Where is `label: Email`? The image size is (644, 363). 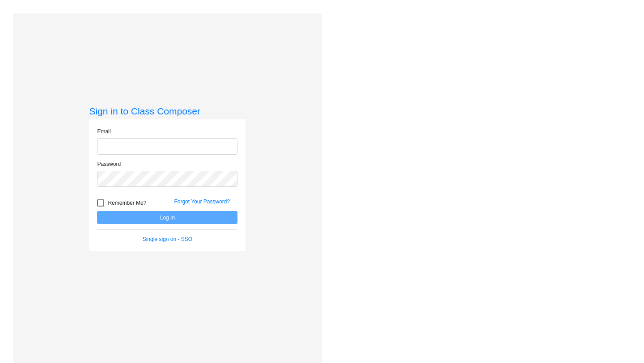
label: Email is located at coordinates (104, 132).